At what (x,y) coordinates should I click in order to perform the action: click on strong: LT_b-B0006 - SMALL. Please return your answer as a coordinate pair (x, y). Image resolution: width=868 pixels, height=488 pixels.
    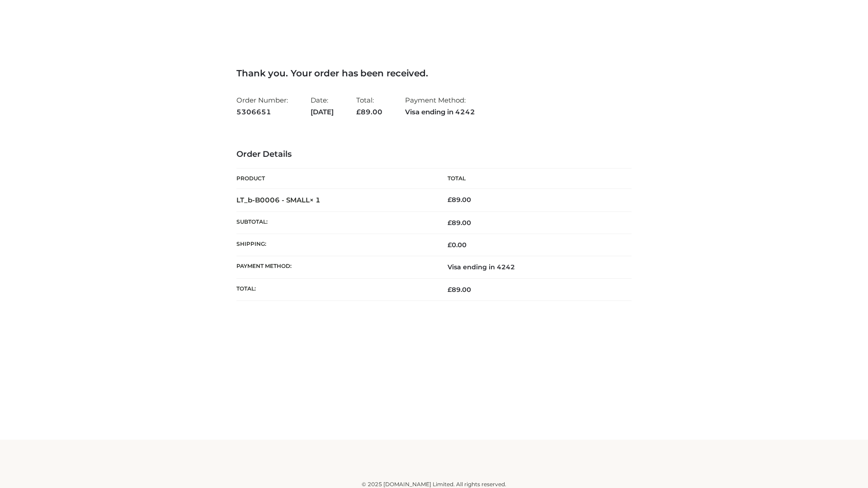
    Looking at the image, I should click on (279, 199).